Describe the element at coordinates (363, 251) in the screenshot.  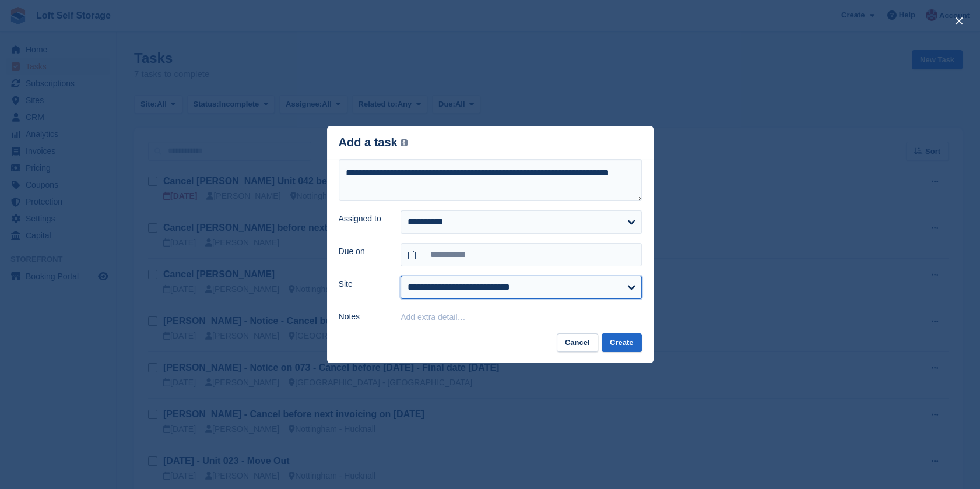
I see `label: Due on` at that location.